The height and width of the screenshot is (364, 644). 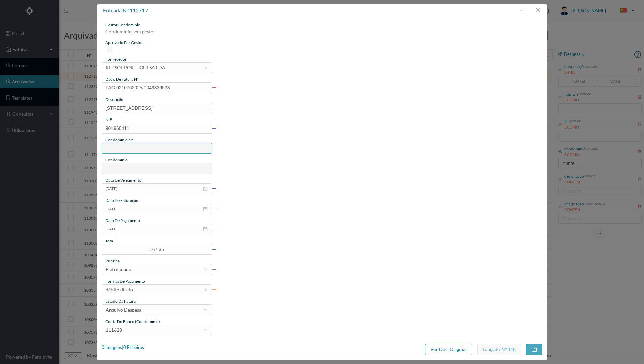 I want to click on span: dado de fatura nº, so click(x=122, y=79).